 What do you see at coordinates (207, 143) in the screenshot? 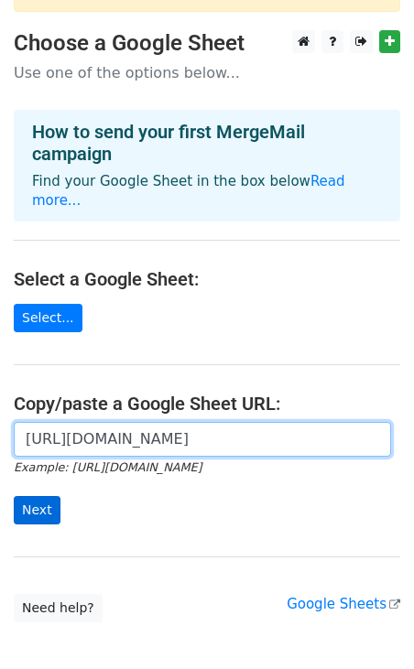
I see `h4: How to send your first MergeMail campaign` at bounding box center [207, 143].